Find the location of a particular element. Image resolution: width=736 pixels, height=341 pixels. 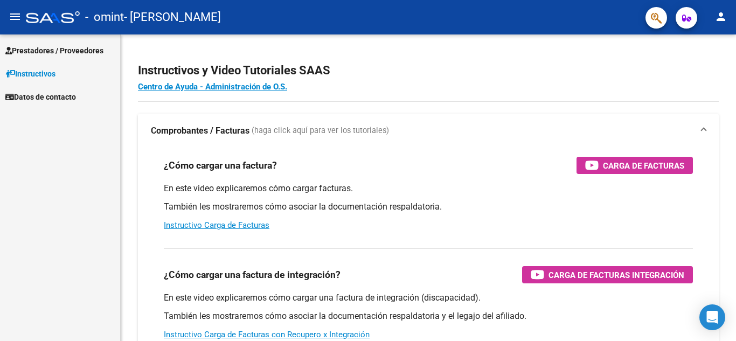

span: - omint is located at coordinates (105, 17).